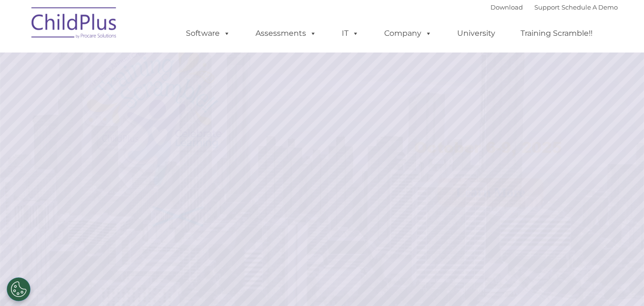 Image resolution: width=644 pixels, height=306 pixels. Describe the element at coordinates (547, 7) in the screenshot. I see `a: Support` at that location.